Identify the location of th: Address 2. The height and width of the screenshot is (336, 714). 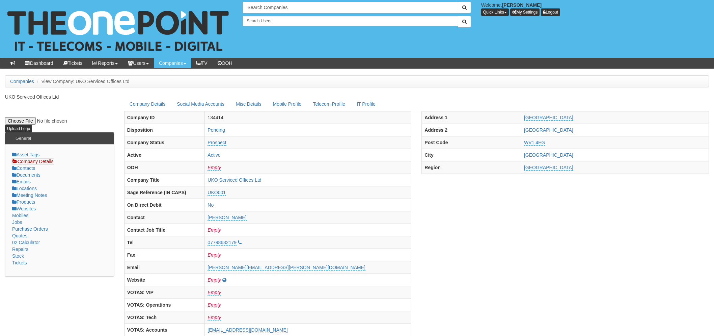
(472, 130).